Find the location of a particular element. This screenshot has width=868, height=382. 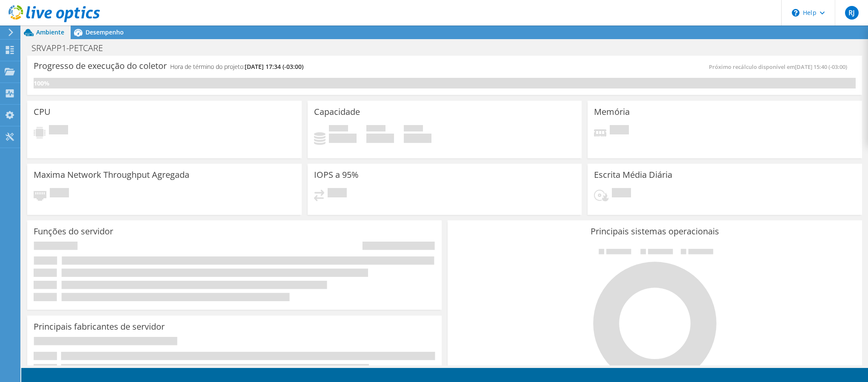

h3: Memória is located at coordinates (612, 112).